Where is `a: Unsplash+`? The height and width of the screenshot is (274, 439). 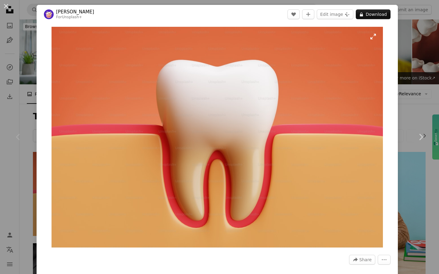 a: Unsplash+ is located at coordinates (72, 17).